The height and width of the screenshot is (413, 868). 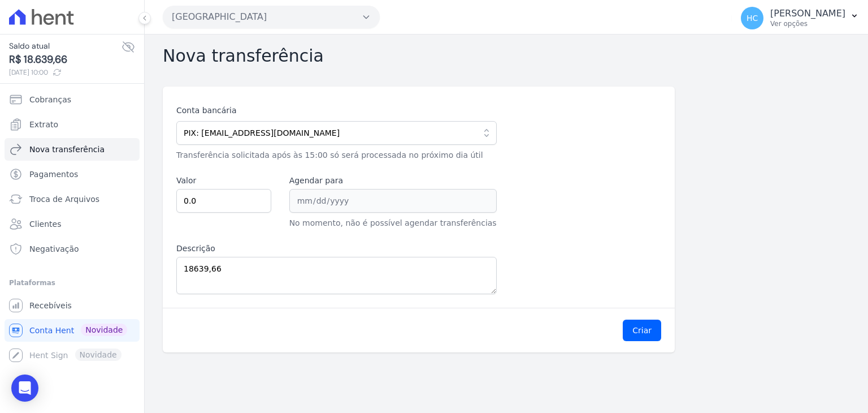 What do you see at coordinates (46, 224) in the screenshot?
I see `span: Clientes` at bounding box center [46, 224].